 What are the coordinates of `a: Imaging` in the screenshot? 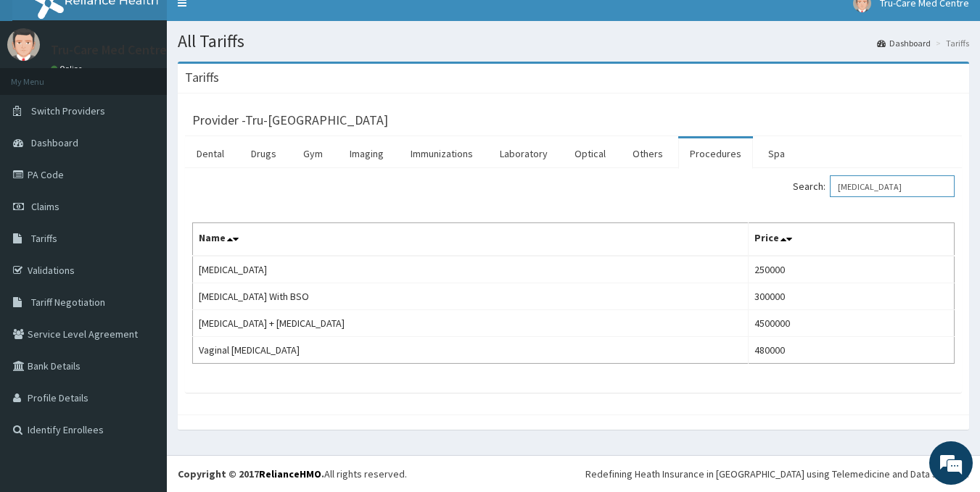 It's located at (366, 153).